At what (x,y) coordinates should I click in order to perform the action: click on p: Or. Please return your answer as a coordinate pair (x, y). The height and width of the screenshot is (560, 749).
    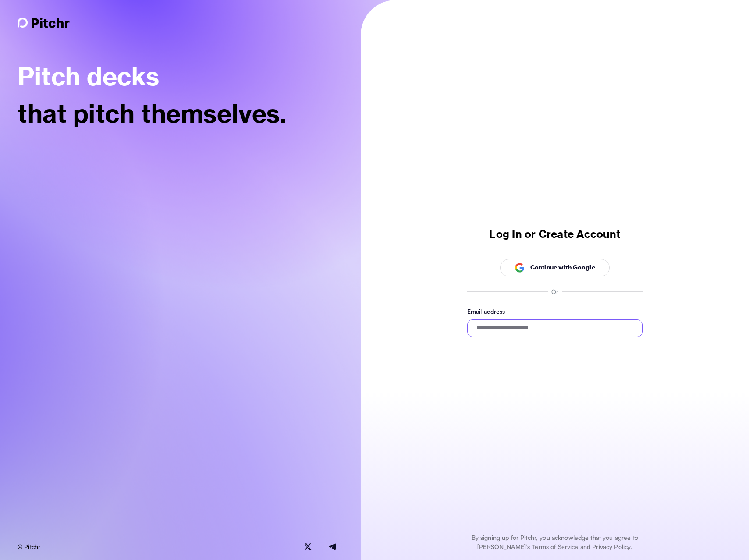
    Looking at the image, I should click on (555, 291).